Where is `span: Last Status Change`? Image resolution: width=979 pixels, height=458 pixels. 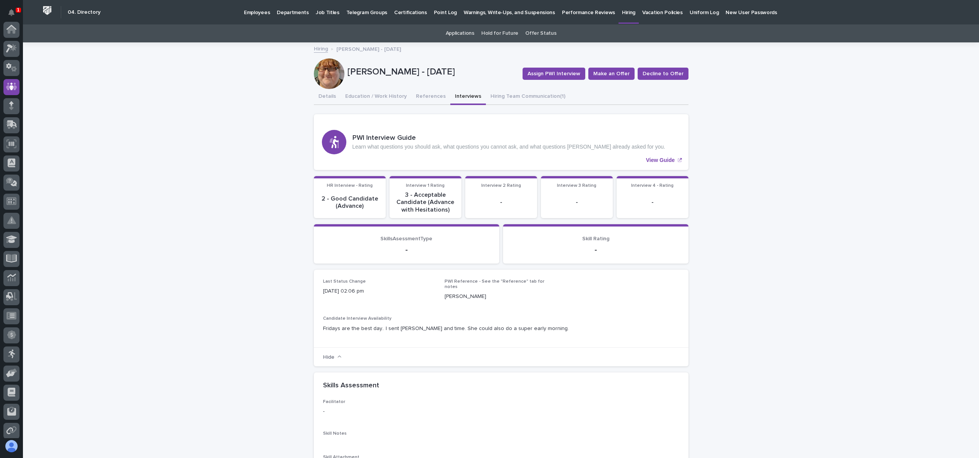
span: Last Status Change is located at coordinates (344, 282).